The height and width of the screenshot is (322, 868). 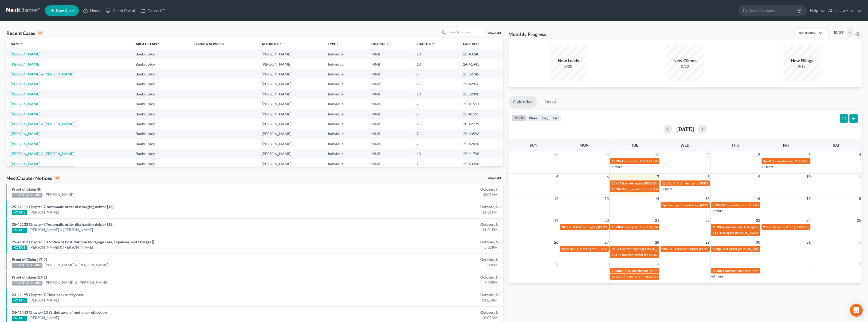 I want to click on span: 25, so click(x=858, y=221).